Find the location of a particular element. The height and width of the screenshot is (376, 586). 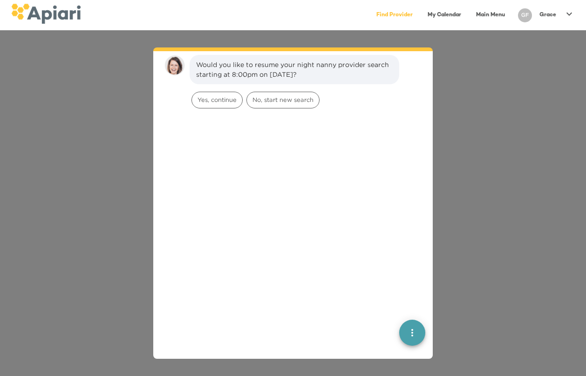

div: Yes, continue is located at coordinates (217, 100).